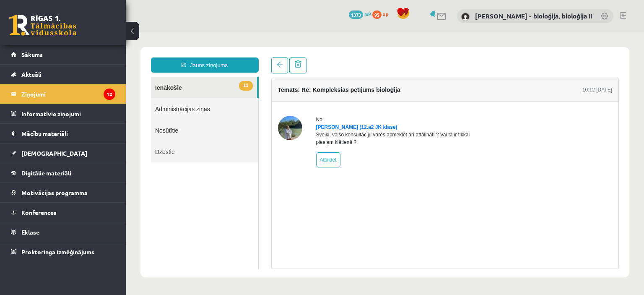  I want to click on a: Dzēstie, so click(79, 119).